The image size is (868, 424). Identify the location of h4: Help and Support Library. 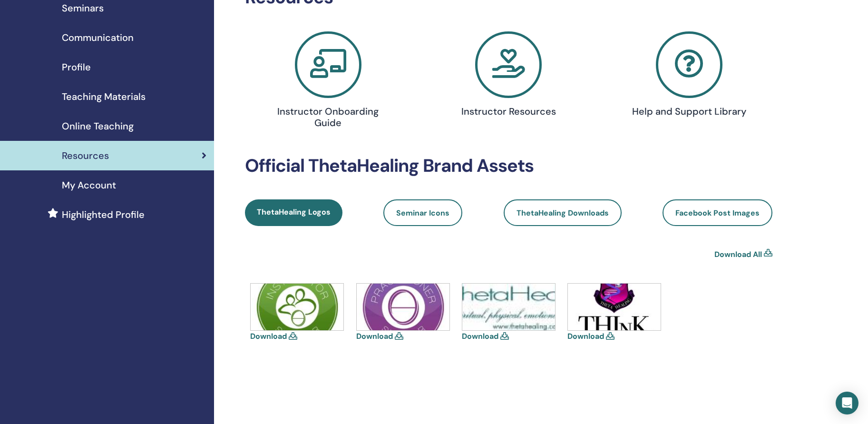
(690, 111).